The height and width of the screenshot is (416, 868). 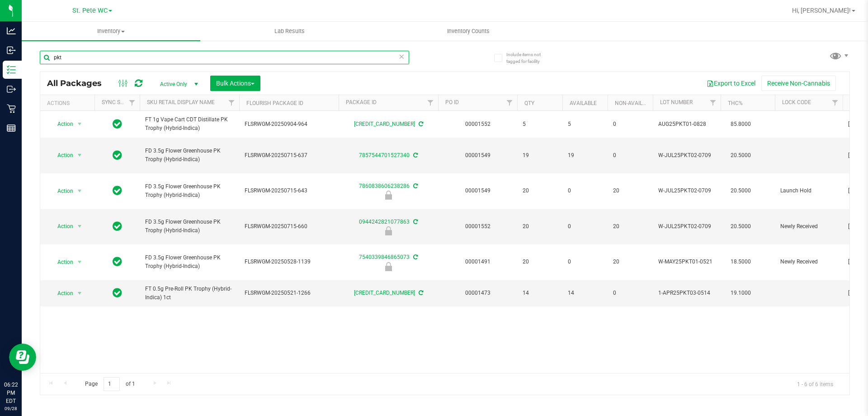 What do you see at coordinates (635, 103) in the screenshot?
I see `a: Non-Available` at bounding box center [635, 103].